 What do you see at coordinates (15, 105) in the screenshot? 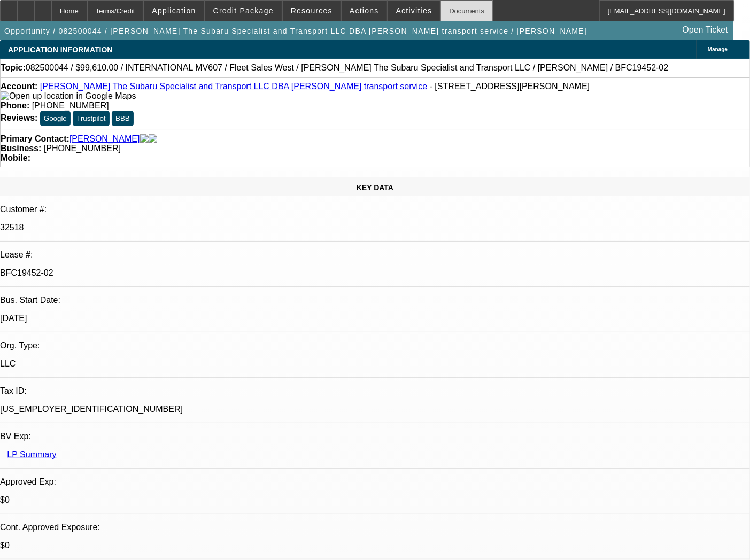
I see `strong: Phone:` at bounding box center [15, 105].